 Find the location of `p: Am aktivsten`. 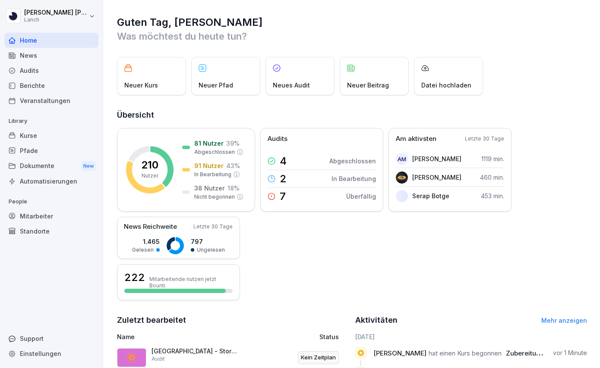

p: Am aktivsten is located at coordinates (416, 139).